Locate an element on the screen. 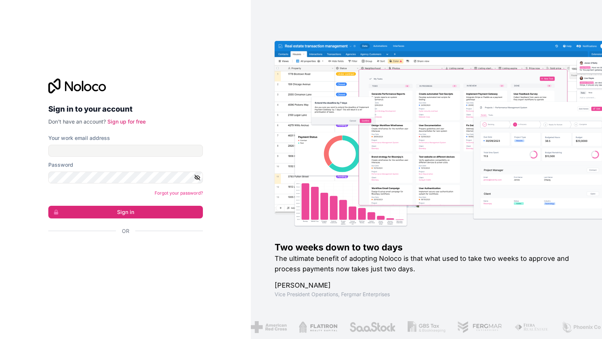 This screenshot has width=602, height=339. img: /assets/american-red-cross-BAupjrZR.png is located at coordinates (269, 327).